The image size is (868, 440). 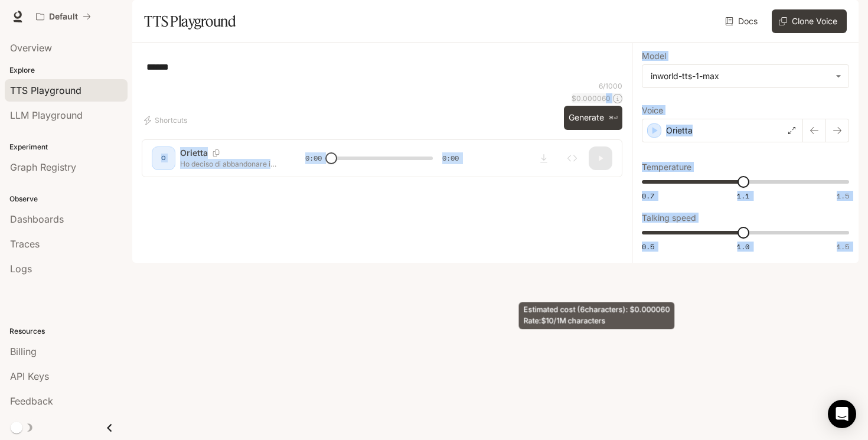 What do you see at coordinates (611, 86) in the screenshot?
I see `p: 6 / 1000` at bounding box center [611, 86].